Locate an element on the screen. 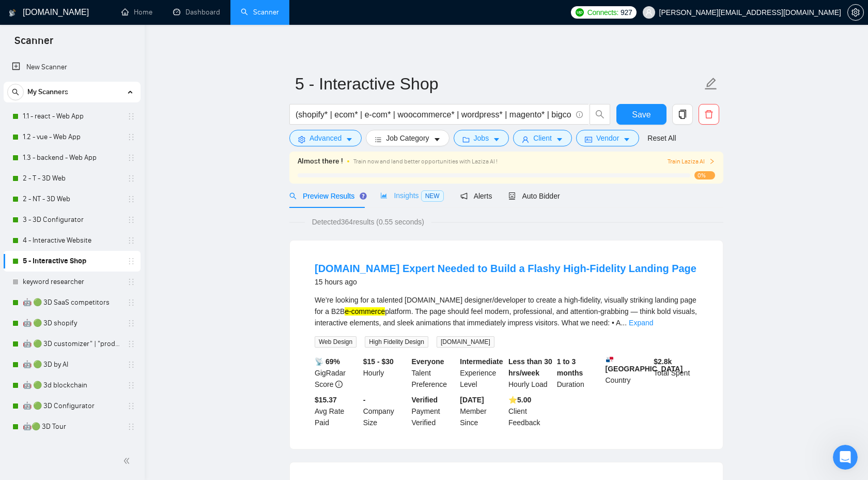  span: Client is located at coordinates (542, 138).